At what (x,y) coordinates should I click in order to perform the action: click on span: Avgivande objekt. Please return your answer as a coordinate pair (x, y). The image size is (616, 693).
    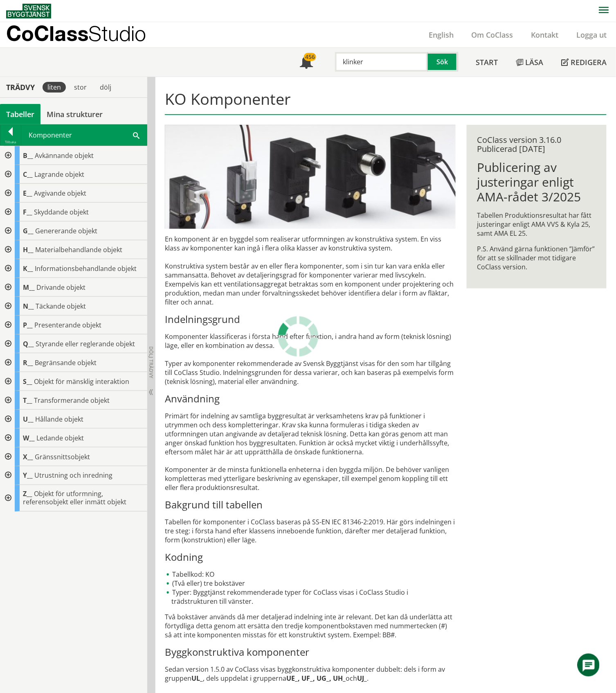
    Looking at the image, I should click on (60, 193).